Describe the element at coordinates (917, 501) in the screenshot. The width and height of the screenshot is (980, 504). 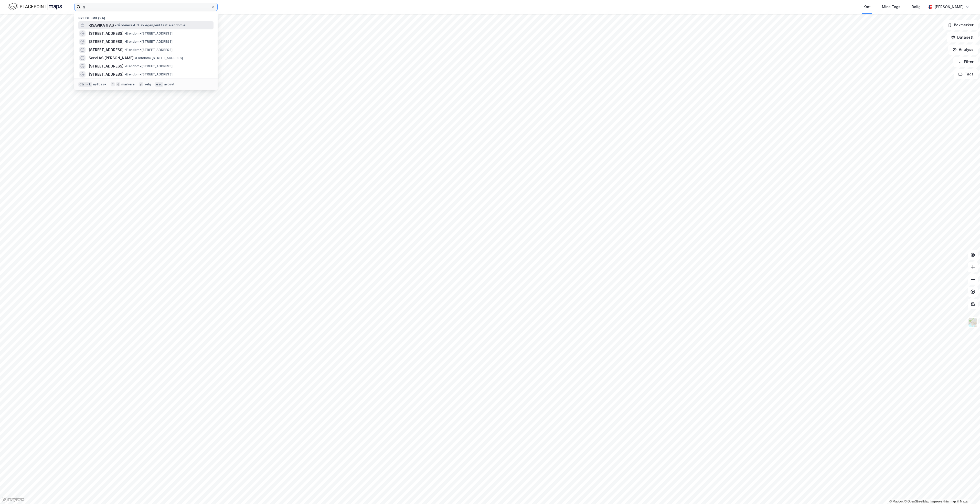
I see `a: OpenStreetMap` at that location.